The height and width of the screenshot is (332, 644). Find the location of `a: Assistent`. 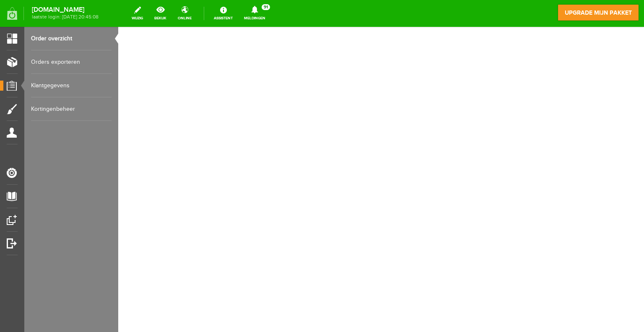

a: Assistent is located at coordinates (223, 13).